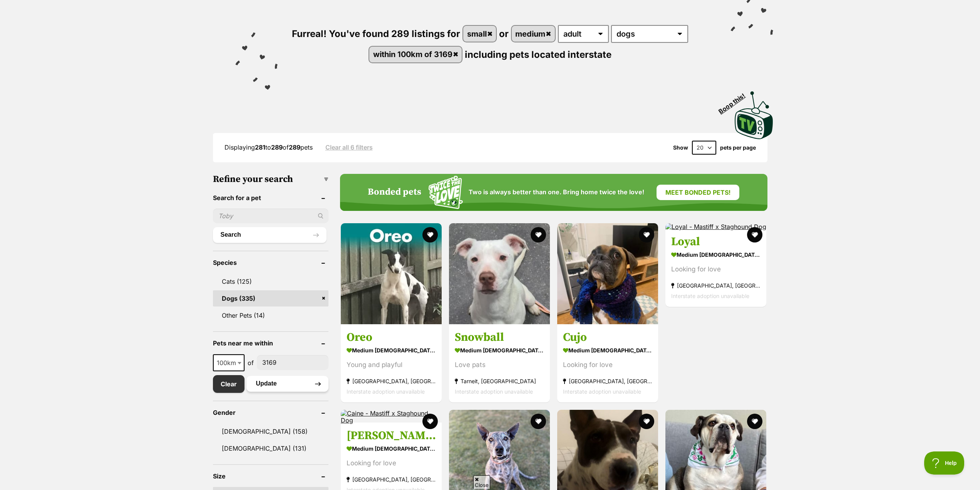  What do you see at coordinates (271, 281) in the screenshot?
I see `a: Cats (125)` at bounding box center [271, 281].